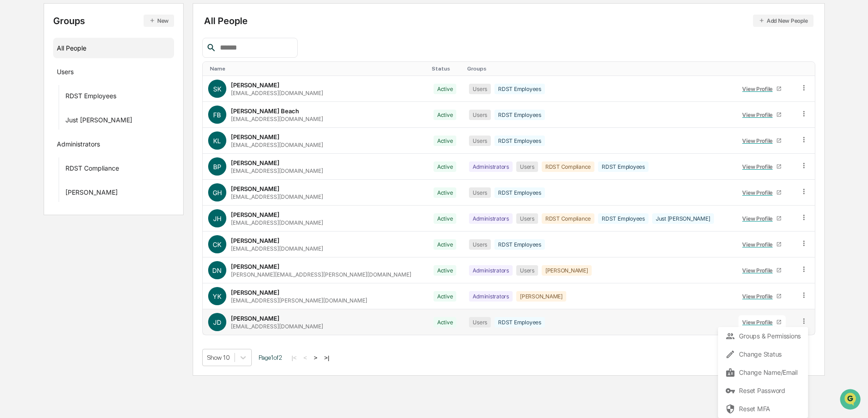  Describe the element at coordinates (94, 119) in the screenshot. I see `span: Attestations` at that location.